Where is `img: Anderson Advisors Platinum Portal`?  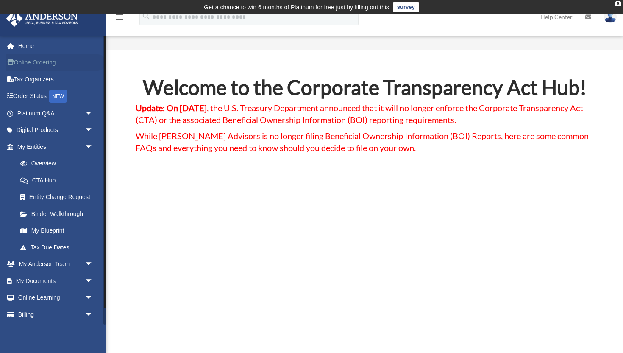
img: Anderson Advisors Platinum Portal is located at coordinates (42, 18).